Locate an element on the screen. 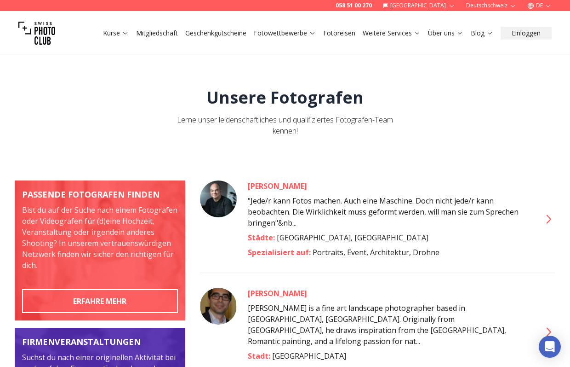 This screenshot has width=570, height=367. button: Blog is located at coordinates (482, 33).